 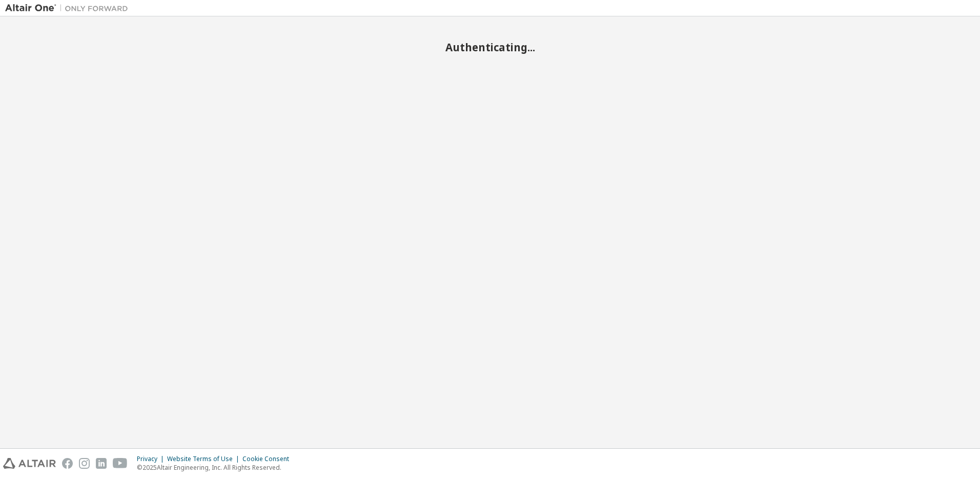 What do you see at coordinates (29, 463) in the screenshot?
I see `img: altair_logo.svg` at bounding box center [29, 463].